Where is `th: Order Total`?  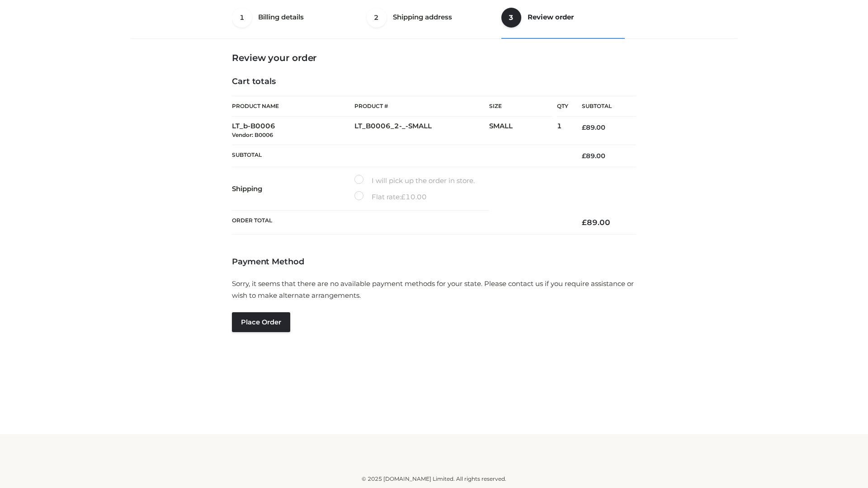 th: Order Total is located at coordinates (400, 222).